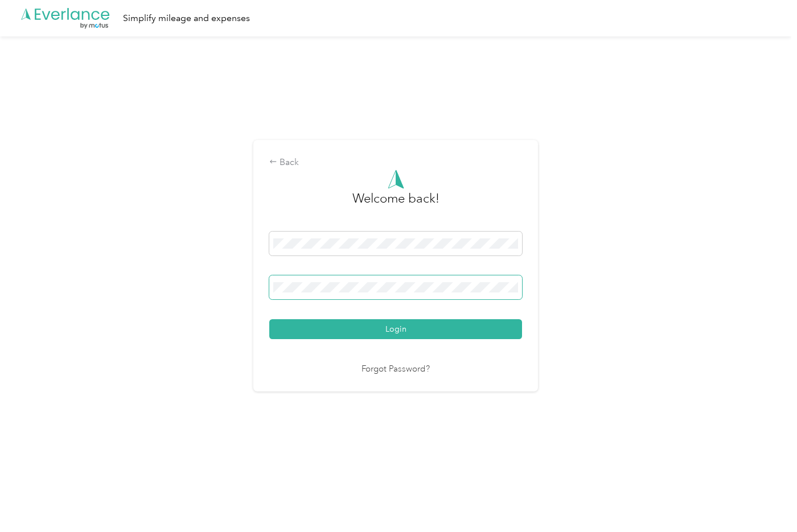 Image resolution: width=797 pixels, height=532 pixels. Describe the element at coordinates (396, 329) in the screenshot. I see `button: Login` at that location.